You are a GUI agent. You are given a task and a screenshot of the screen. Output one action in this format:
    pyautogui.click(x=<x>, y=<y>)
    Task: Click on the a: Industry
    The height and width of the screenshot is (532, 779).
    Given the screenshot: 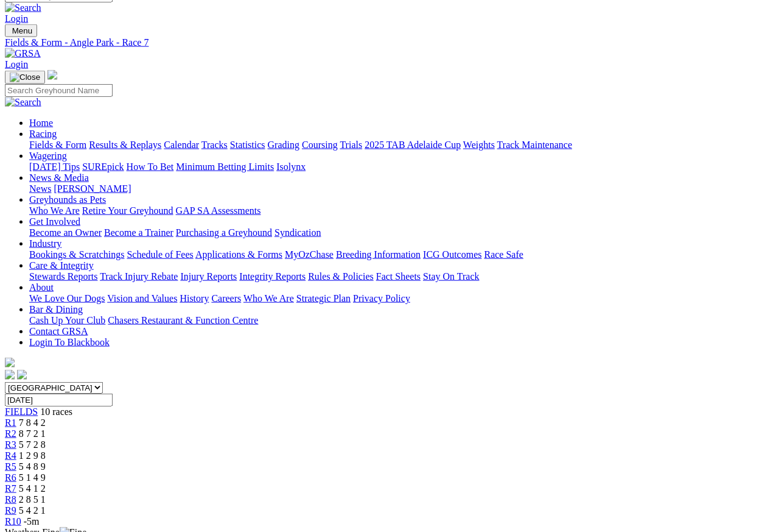 What is the action you would take?
    pyautogui.click(x=45, y=243)
    